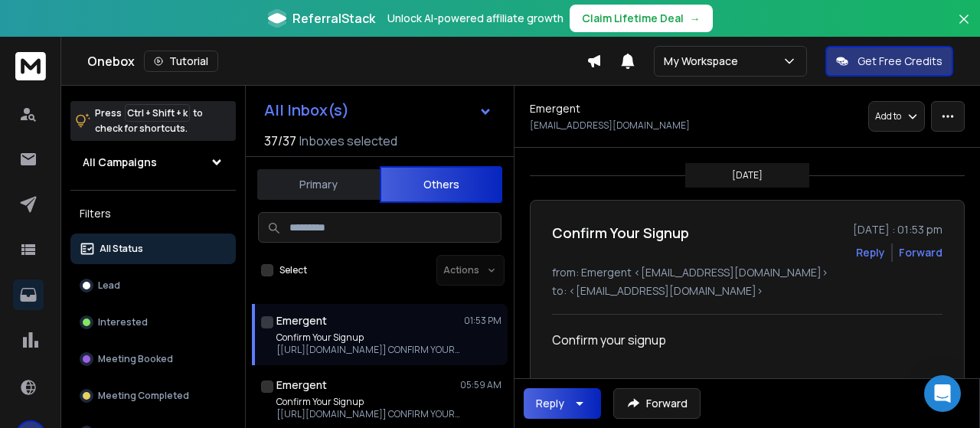 Image resolution: width=980 pixels, height=428 pixels. Describe the element at coordinates (964, 28) in the screenshot. I see `button: Close banner` at that location.